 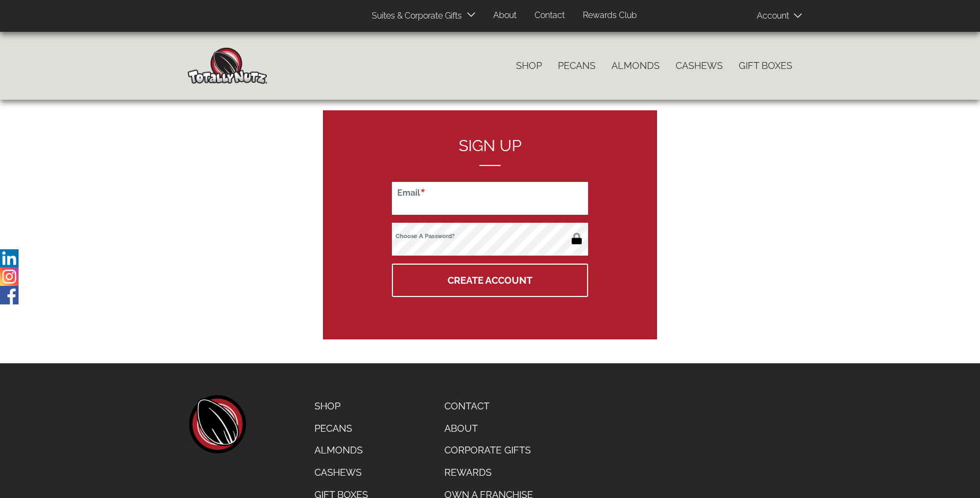 I want to click on img: Home, so click(x=228, y=66).